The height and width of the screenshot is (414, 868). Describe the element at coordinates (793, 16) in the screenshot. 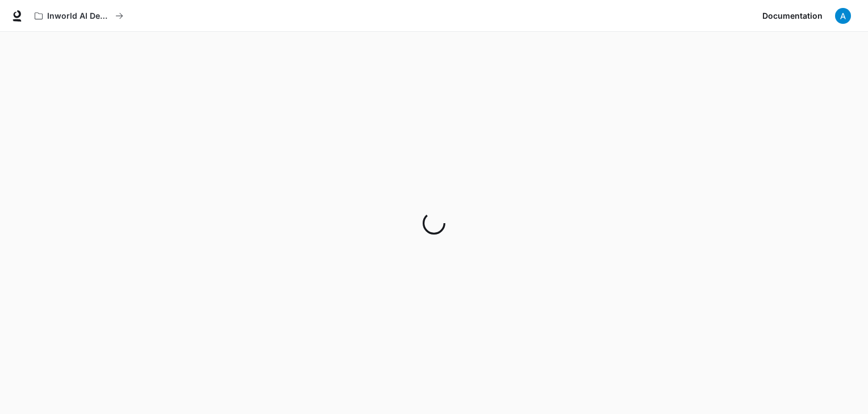

I see `span: Documentation` at that location.